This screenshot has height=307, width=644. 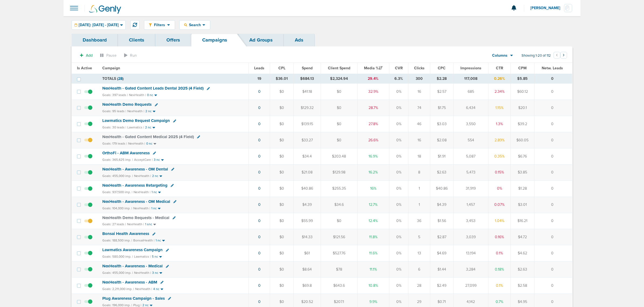 What do you see at coordinates (471, 156) in the screenshot?
I see `td: 5,087` at bounding box center [471, 156].